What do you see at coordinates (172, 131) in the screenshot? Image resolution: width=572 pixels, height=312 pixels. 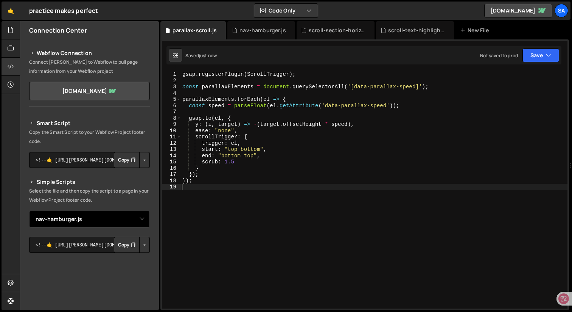 I see `div: 10` at bounding box center [172, 131].